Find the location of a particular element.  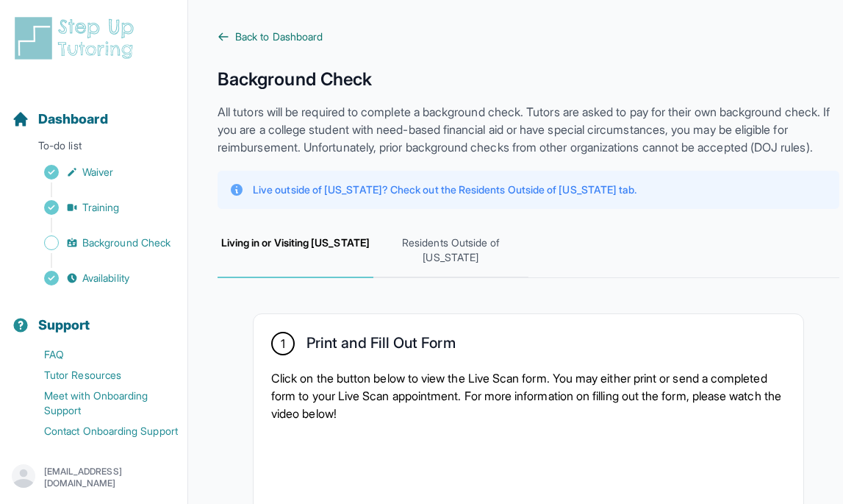

p: Click on the button below to view the Live Scan form. You may either print or send a completed fo... is located at coordinates (529, 395).